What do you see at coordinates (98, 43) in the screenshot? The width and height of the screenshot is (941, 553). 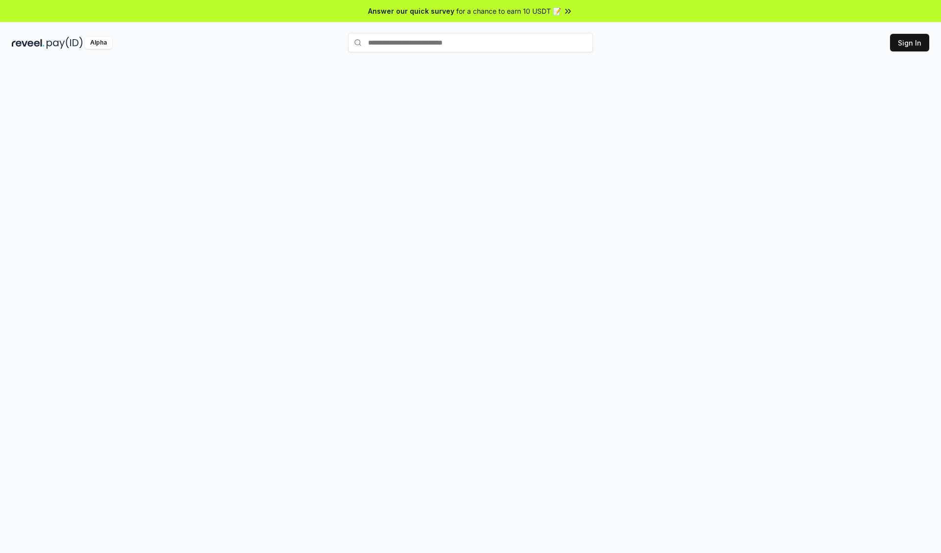 I see `div: Alpha` at bounding box center [98, 43].